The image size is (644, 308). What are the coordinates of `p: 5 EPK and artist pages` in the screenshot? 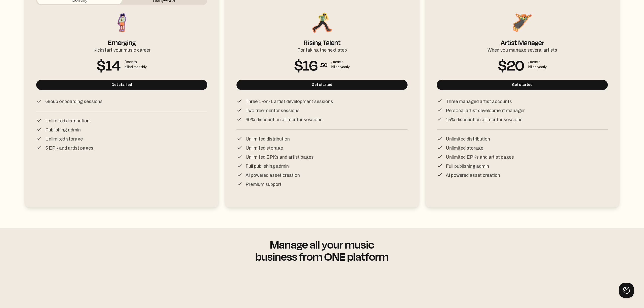 It's located at (69, 148).